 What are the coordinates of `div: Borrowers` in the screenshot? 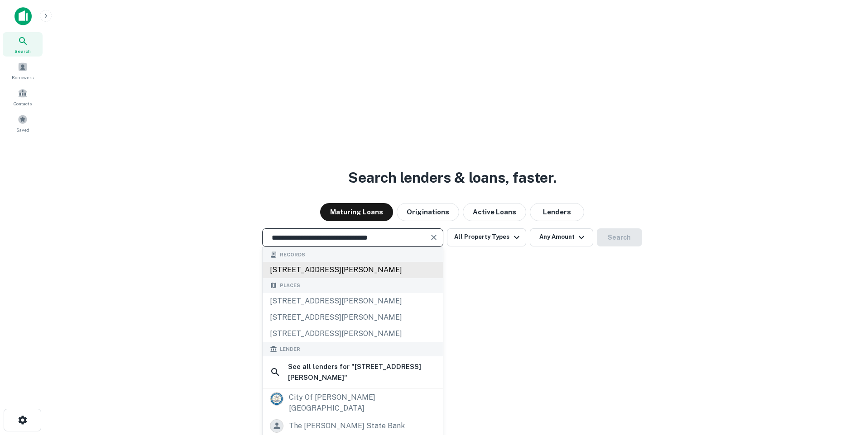 It's located at (23, 71).